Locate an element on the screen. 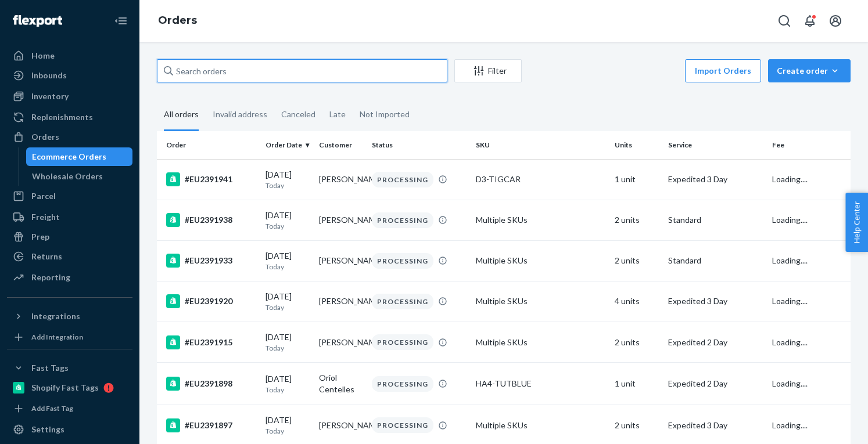 This screenshot has height=444, width=868. img: Flexport logo is located at coordinates (37, 21).